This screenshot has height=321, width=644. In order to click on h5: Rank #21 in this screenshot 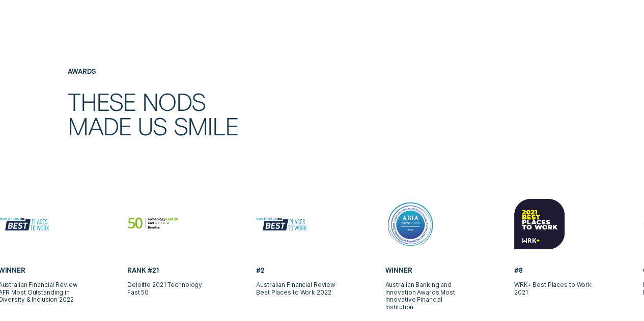, I will do `click(167, 270)`.